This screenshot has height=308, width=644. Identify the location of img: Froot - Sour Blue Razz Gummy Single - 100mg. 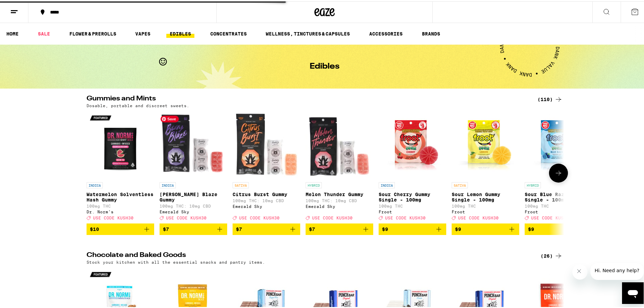
(558, 144).